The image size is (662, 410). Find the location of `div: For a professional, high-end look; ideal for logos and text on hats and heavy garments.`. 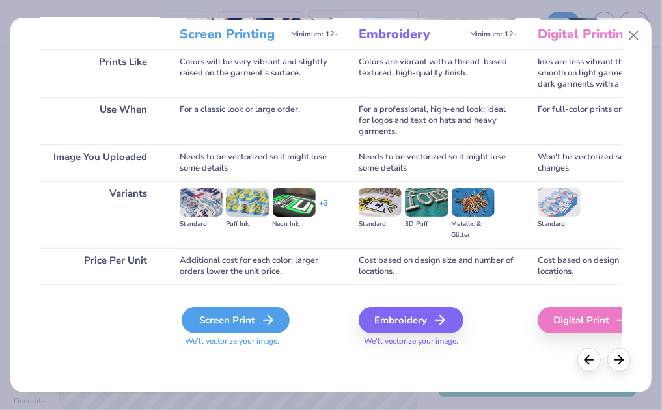

div: For a professional, high-end look; ideal for logos and text on hats and heavy garments. is located at coordinates (438, 120).